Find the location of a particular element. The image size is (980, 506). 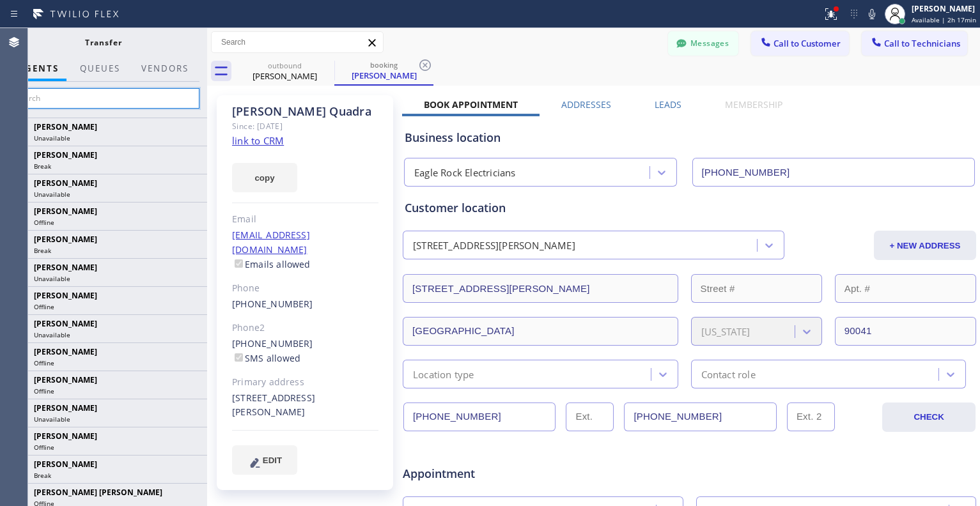

button: + NEW ADDRESS is located at coordinates (925, 245).